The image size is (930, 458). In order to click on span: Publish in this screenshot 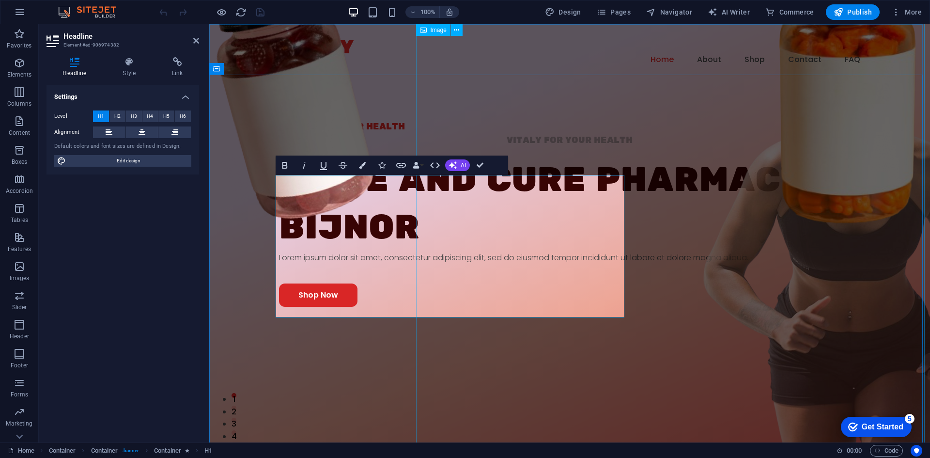, I will do `click(853, 12)`.